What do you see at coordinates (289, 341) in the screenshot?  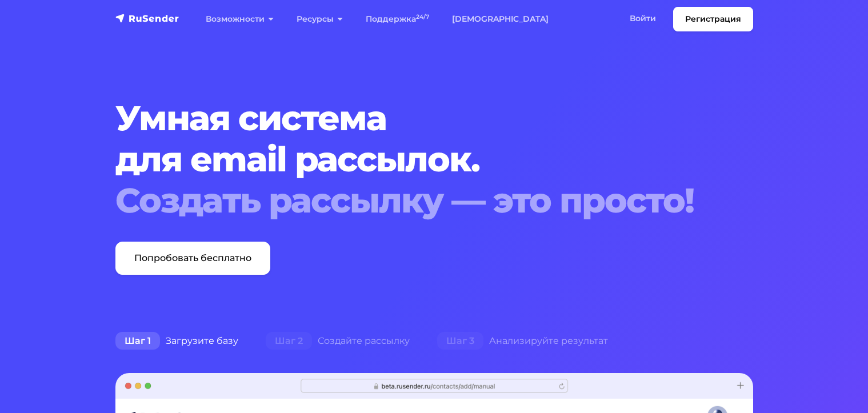 I see `span: Шаг 2` at bounding box center [289, 341].